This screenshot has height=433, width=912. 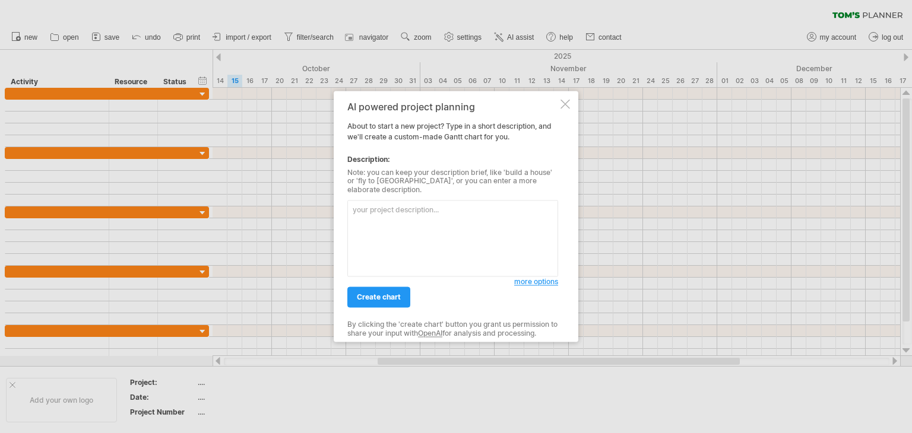 What do you see at coordinates (430, 333) in the screenshot?
I see `a: OpenAI` at bounding box center [430, 333].